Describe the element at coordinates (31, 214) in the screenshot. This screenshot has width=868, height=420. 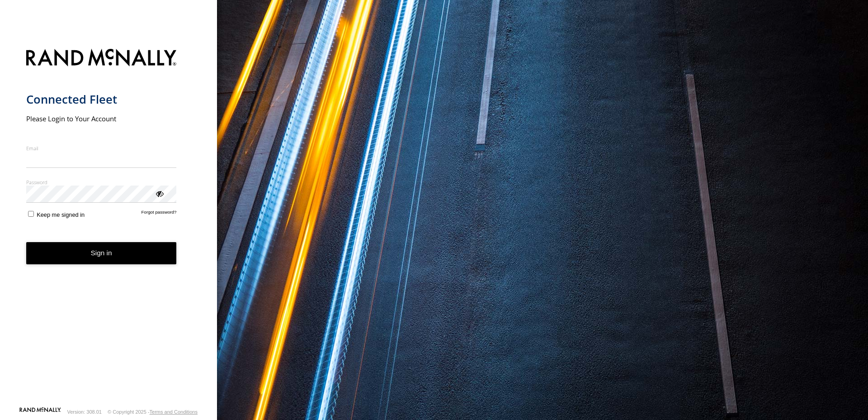
I see `input: Keep me signed in` at that location.